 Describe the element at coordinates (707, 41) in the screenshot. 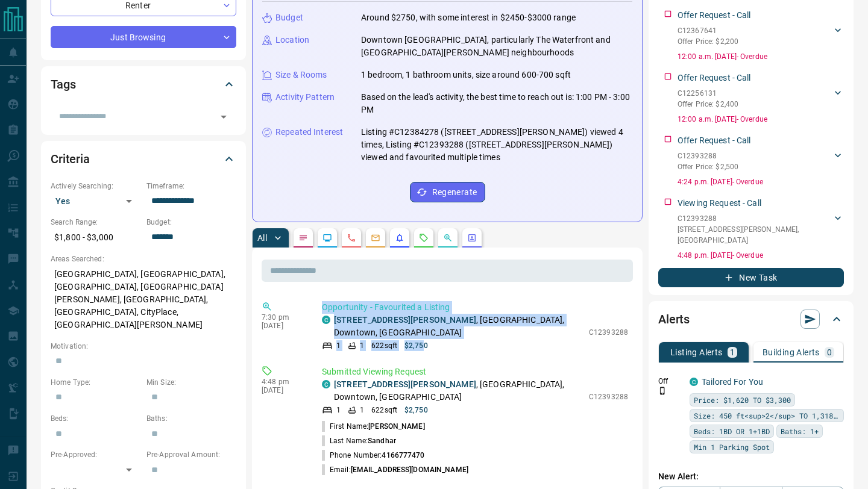

I see `p: Offer Price: $2,200` at that location.